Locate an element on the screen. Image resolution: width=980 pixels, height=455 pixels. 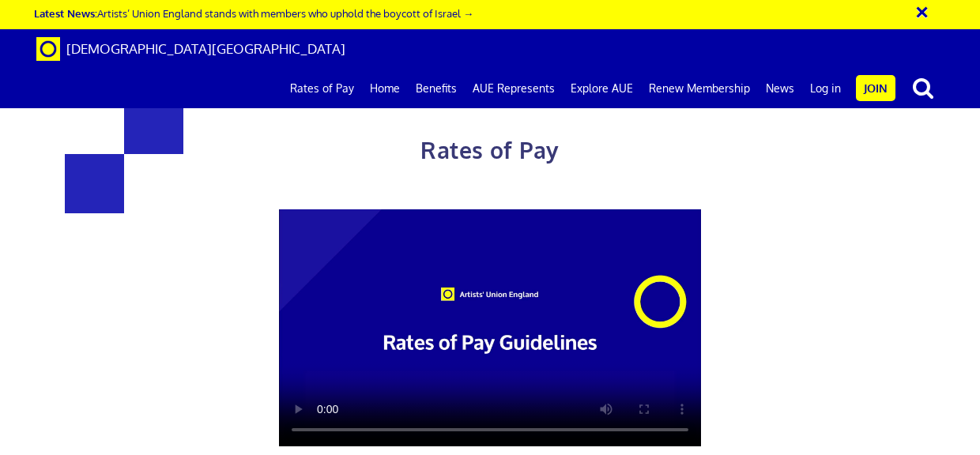
a: AUE Represents is located at coordinates (513, 88).